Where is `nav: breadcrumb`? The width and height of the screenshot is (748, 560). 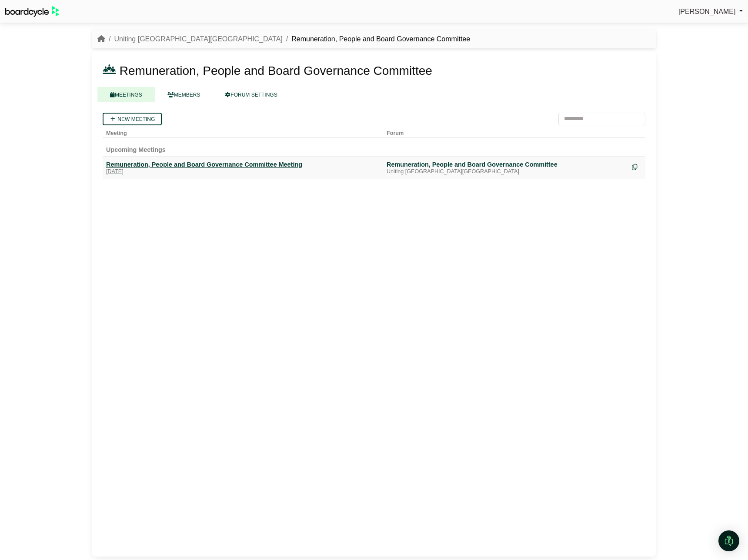 nav: breadcrumb is located at coordinates (284, 39).